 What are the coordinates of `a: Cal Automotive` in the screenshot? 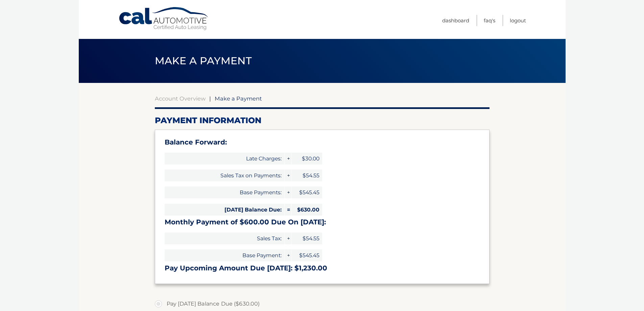 It's located at (164, 19).